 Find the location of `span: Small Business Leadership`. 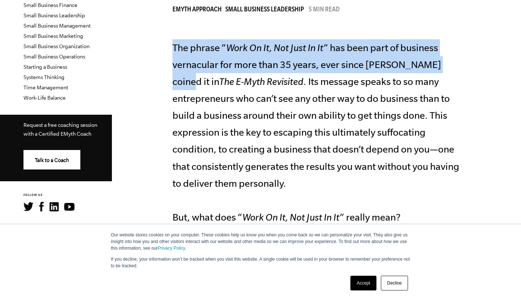

span: Small Business Leadership is located at coordinates (265, 10).